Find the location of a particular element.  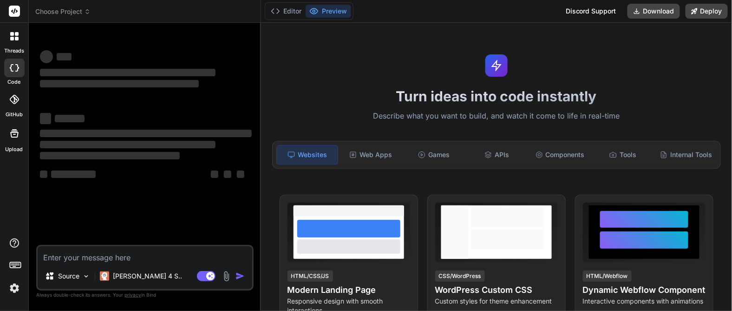

img: attachment is located at coordinates (226, 276).